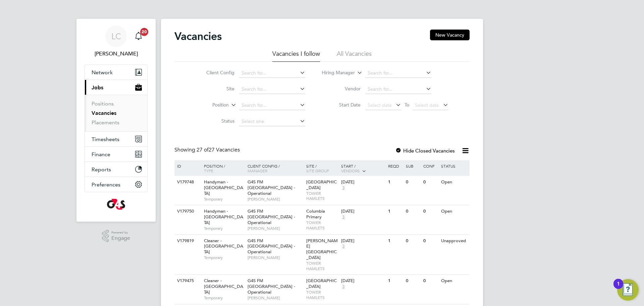  I want to click on div: Open, so click(454, 280).